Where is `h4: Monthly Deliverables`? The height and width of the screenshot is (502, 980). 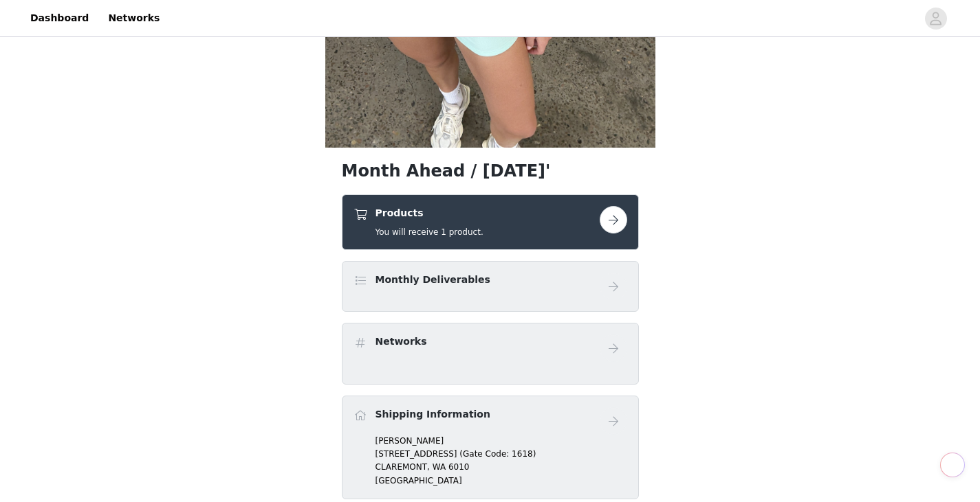
h4: Monthly Deliverables is located at coordinates (433, 280).